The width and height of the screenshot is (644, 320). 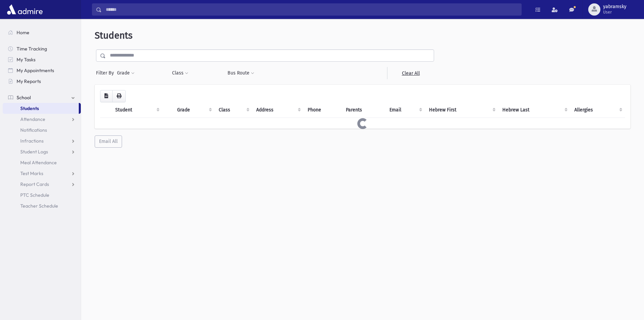 What do you see at coordinates (32, 49) in the screenshot?
I see `span: Time Tracking` at bounding box center [32, 49].